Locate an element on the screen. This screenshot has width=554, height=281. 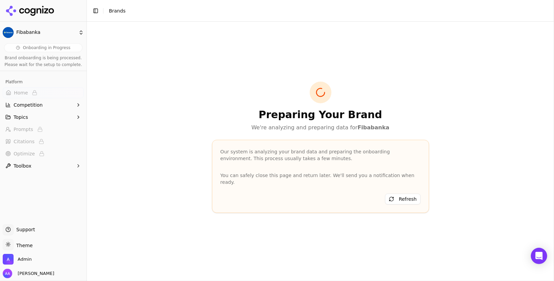
div: Open Intercom Messenger is located at coordinates (539, 256).